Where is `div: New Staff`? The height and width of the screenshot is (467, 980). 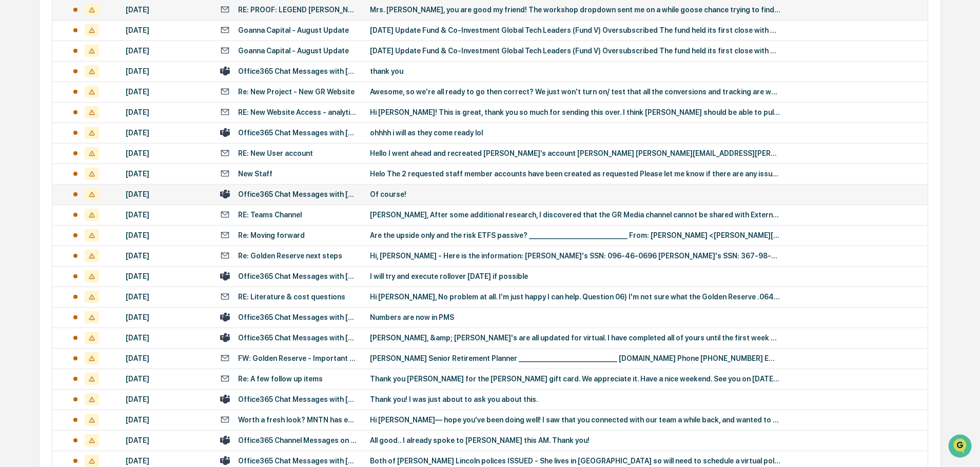
div: New Staff is located at coordinates (255, 174).